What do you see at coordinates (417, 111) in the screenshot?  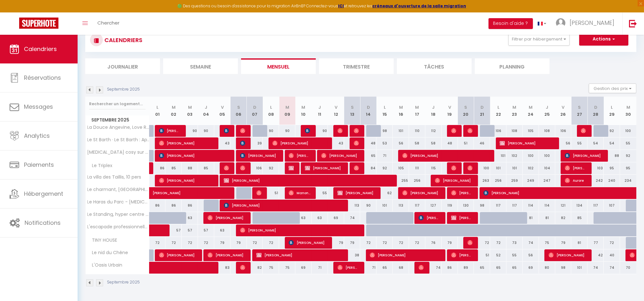 I see `th: 17` at bounding box center [417, 111].